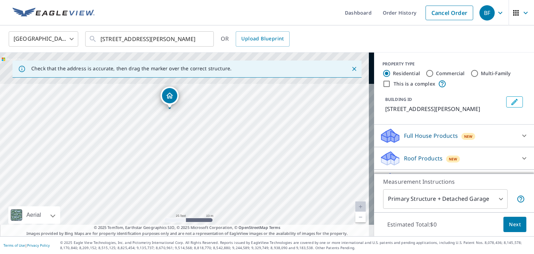  I want to click on a: Privacy Policy, so click(38, 245).